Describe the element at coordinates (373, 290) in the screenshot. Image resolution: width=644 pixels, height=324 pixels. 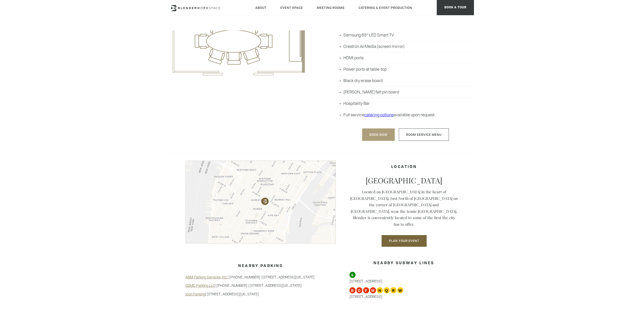
I see `span: M` at that location.